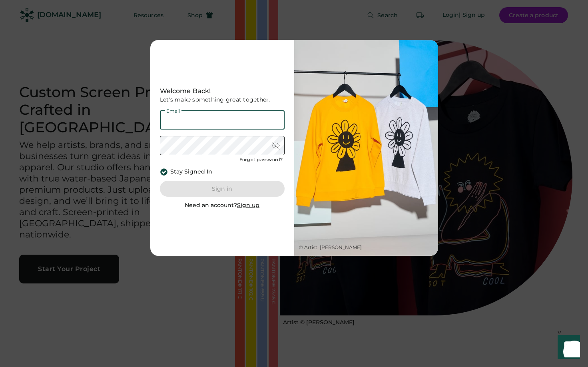 This screenshot has width=588, height=367. Describe the element at coordinates (222, 205) in the screenshot. I see `div: Need an account?` at that location.